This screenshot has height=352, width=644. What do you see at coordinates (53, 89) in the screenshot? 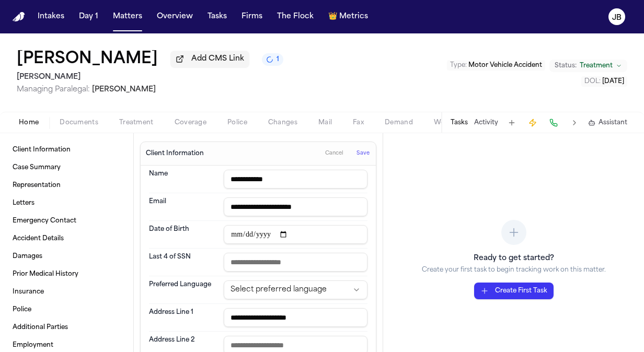
I see `span: Managing Paralegal:` at bounding box center [53, 89].